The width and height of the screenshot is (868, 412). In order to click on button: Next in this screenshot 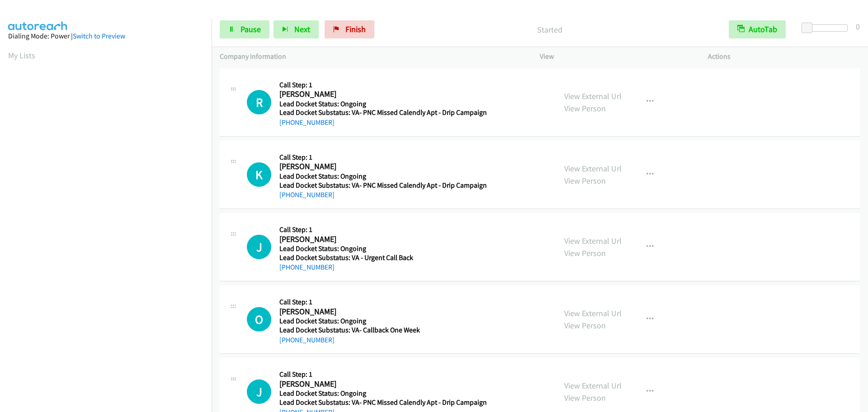, I will do `click(296, 30)`.